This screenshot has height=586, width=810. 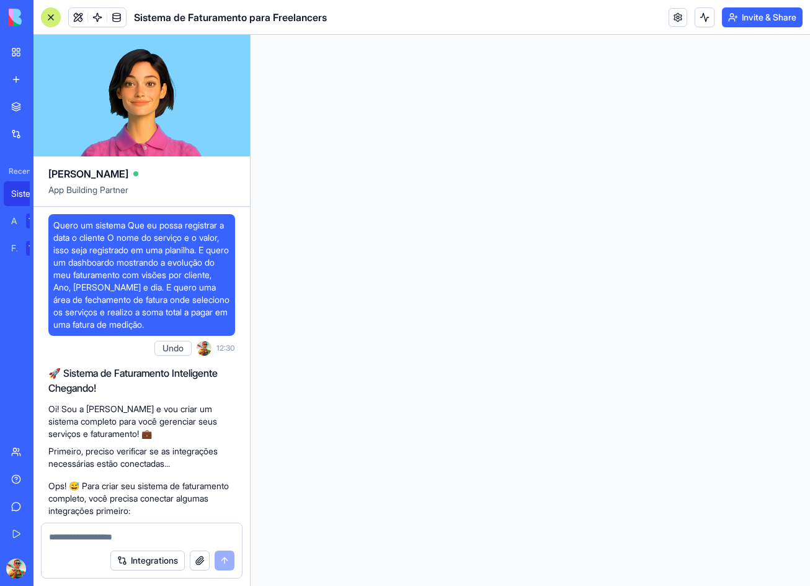 What do you see at coordinates (173, 348) in the screenshot?
I see `button: Undo` at bounding box center [173, 348].